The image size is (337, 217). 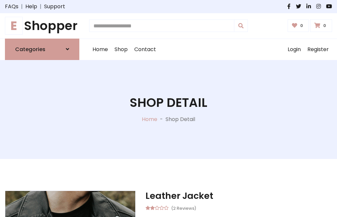 What do you see at coordinates (42, 26) in the screenshot?
I see `a: EShopper` at bounding box center [42, 26].